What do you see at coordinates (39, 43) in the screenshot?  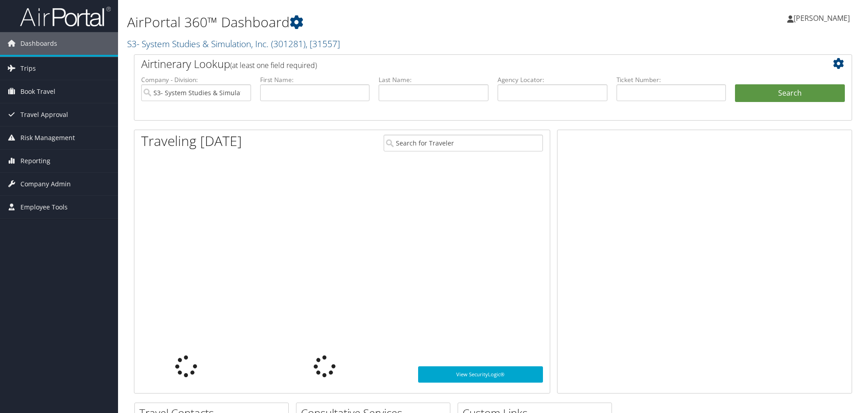 I see `span: Dashboards` at bounding box center [39, 43].